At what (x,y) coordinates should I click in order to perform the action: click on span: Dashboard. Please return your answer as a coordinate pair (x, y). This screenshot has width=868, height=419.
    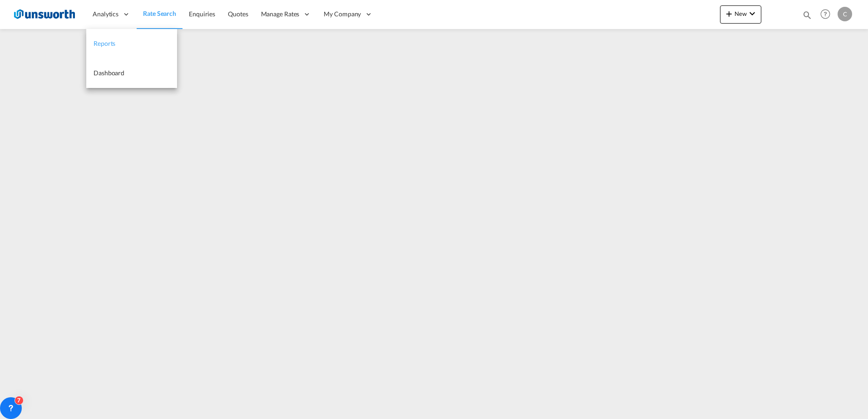
    Looking at the image, I should click on (109, 73).